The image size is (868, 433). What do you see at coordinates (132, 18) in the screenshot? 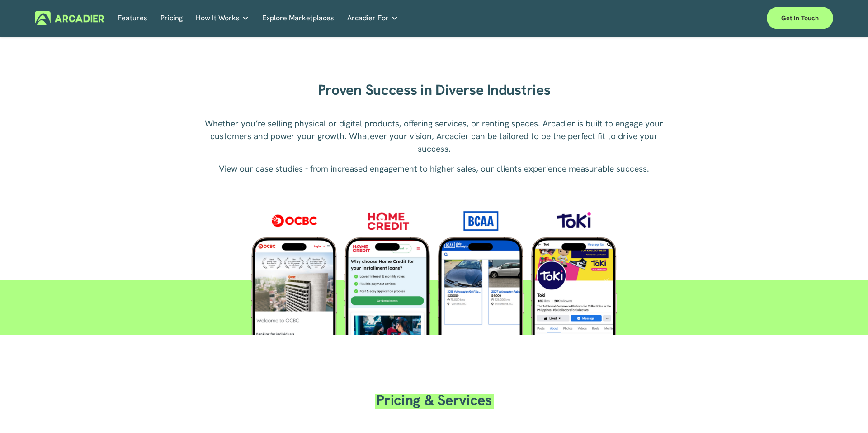
I see `a: Features` at bounding box center [132, 18].